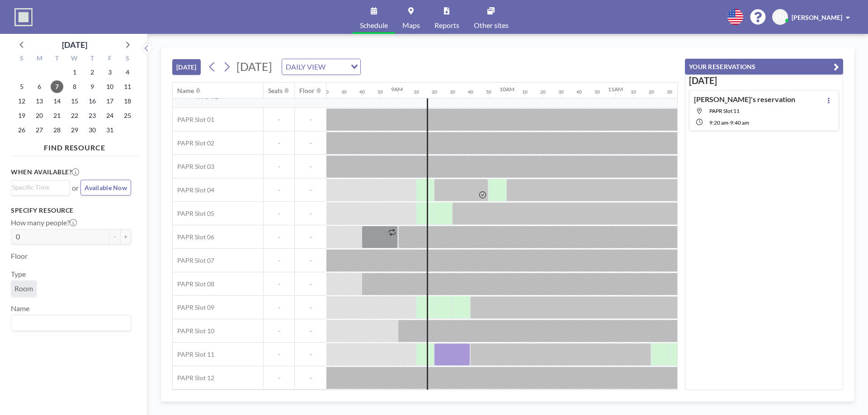  What do you see at coordinates (92, 72) in the screenshot?
I see `span: Thursday, October 2, 2025` at bounding box center [92, 72].